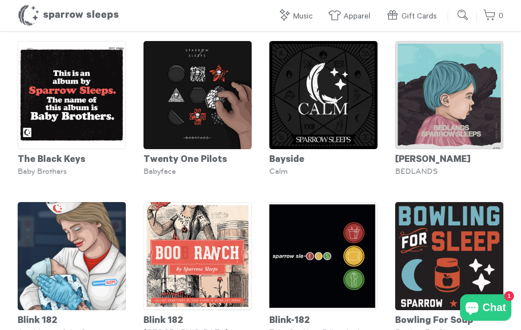 The height and width of the screenshot is (330, 521). What do you see at coordinates (197, 158) in the screenshot?
I see `div: Twenty One Pilots` at bounding box center [197, 158].